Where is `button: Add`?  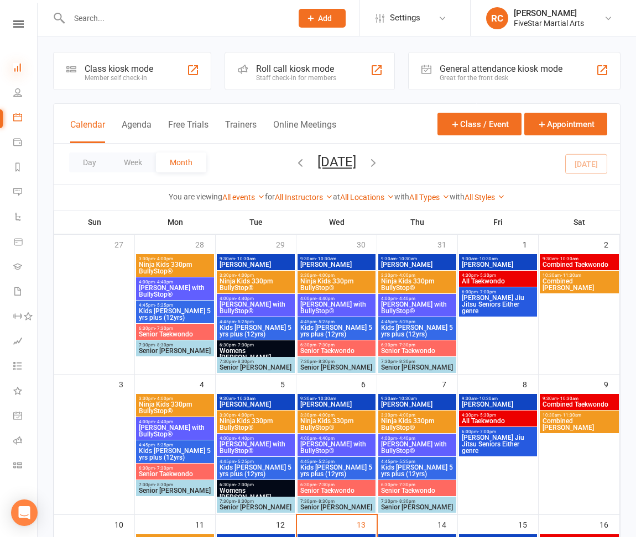 button: Add is located at coordinates (322, 18).